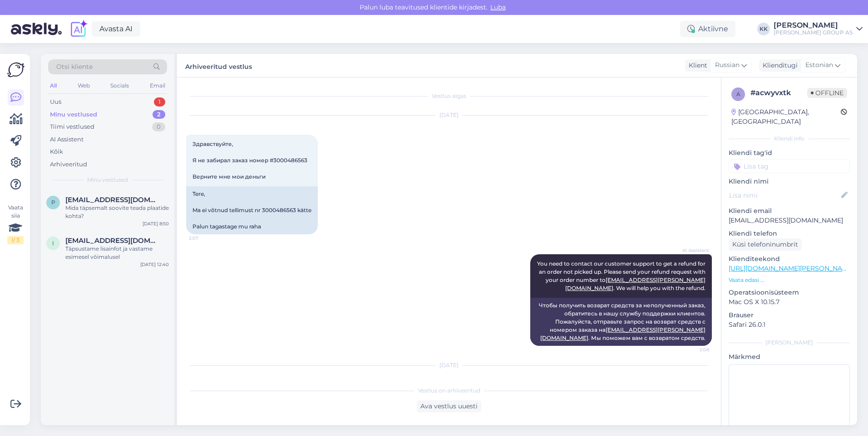  I want to click on span: i, so click(53, 243).